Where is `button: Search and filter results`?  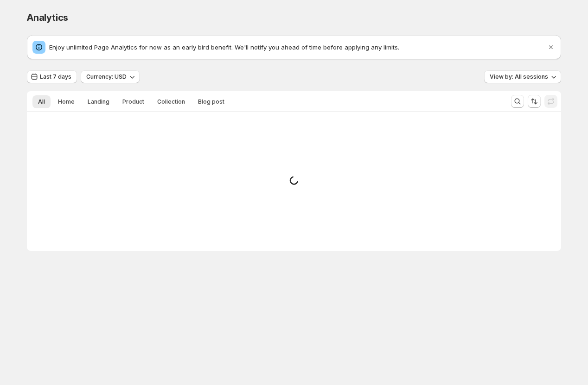
button: Search and filter results is located at coordinates (517, 101).